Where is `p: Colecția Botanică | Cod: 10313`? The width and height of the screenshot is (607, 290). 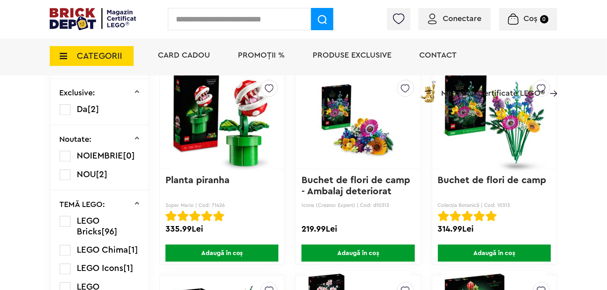 p: Colecția Botanică | Cod: 10313 is located at coordinates (495, 205).